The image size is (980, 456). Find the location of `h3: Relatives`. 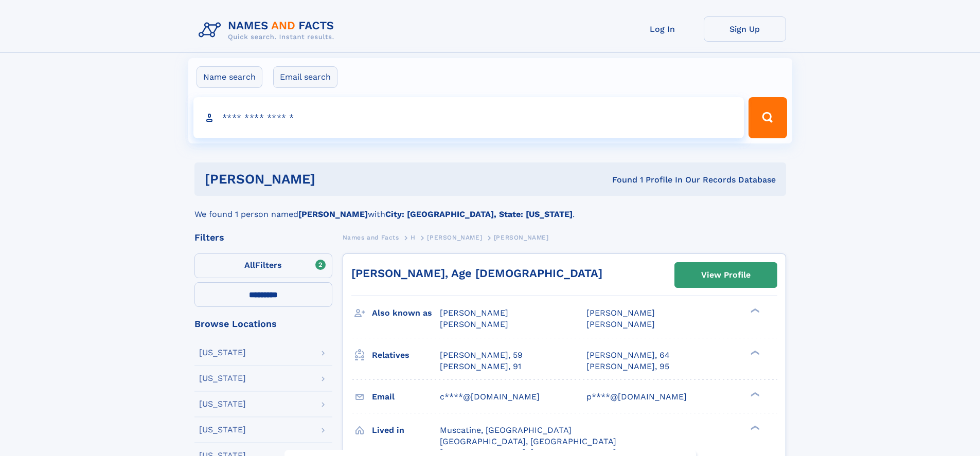

h3: Relatives is located at coordinates (406, 355).